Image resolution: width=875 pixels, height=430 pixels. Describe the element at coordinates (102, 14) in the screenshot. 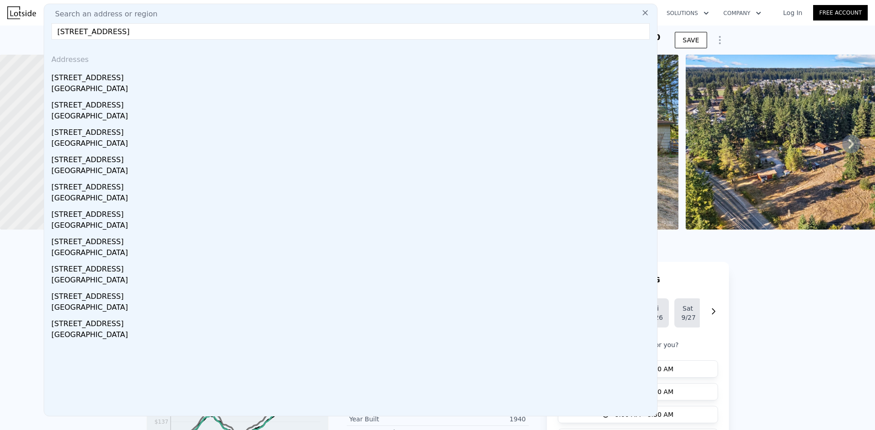

I see `span: Search an address or region` at that location.